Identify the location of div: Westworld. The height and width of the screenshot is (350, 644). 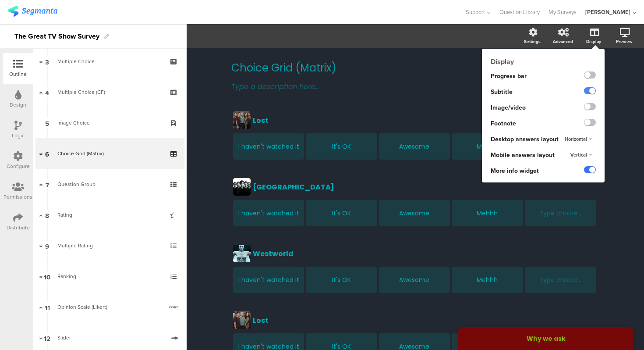
(425, 254).